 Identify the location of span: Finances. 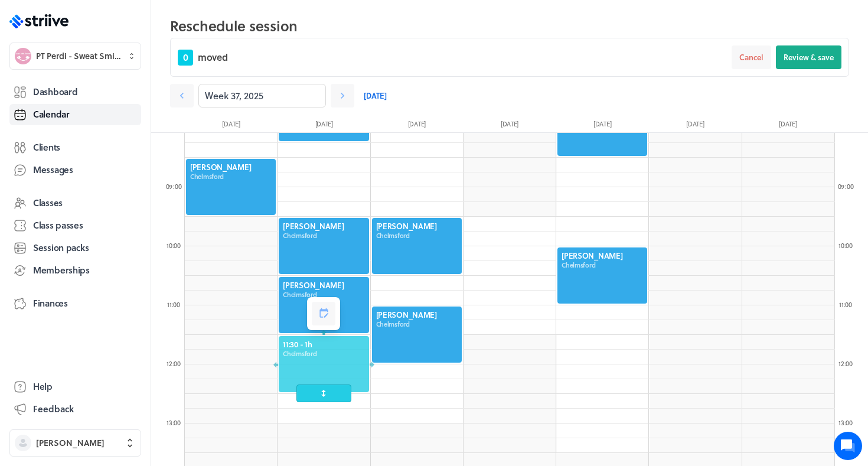
(50, 303).